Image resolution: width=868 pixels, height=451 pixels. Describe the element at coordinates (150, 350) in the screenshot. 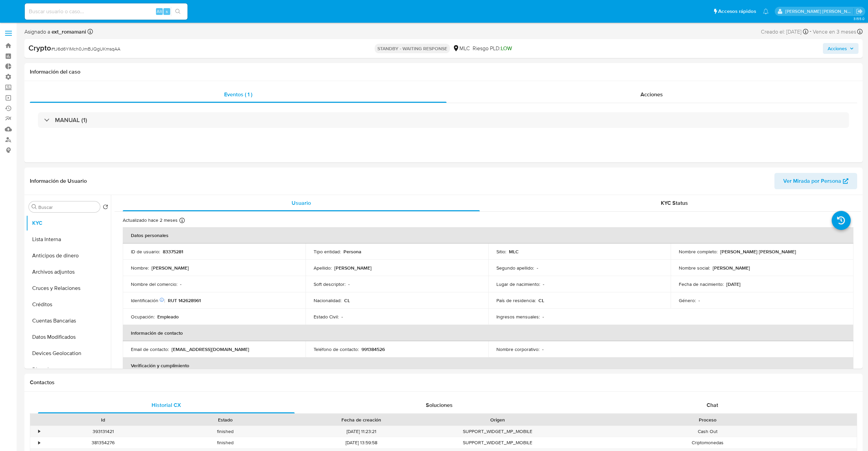

I see `p: Email de contacto :` at that location.